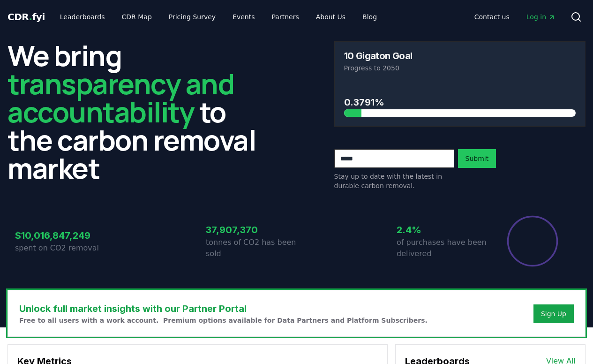 The height and width of the screenshot is (364, 593). I want to click on p: tonnes of CO2 has been sold, so click(251, 248).